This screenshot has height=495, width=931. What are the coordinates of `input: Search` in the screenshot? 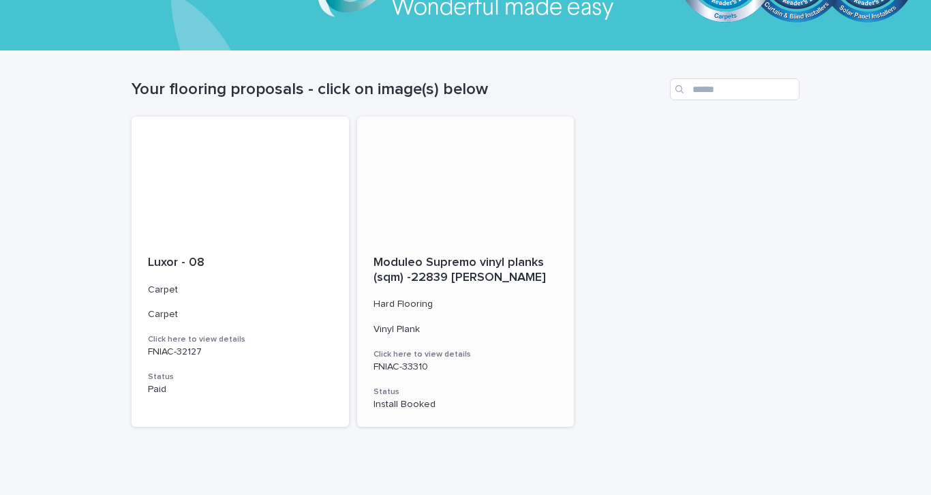 It's located at (735, 89).